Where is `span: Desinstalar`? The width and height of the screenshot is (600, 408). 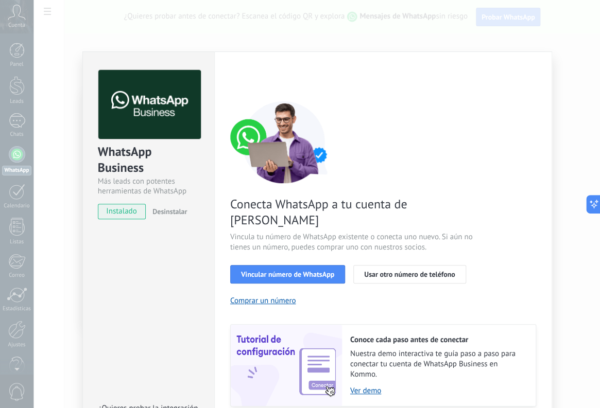
span: Desinstalar is located at coordinates (169, 212).